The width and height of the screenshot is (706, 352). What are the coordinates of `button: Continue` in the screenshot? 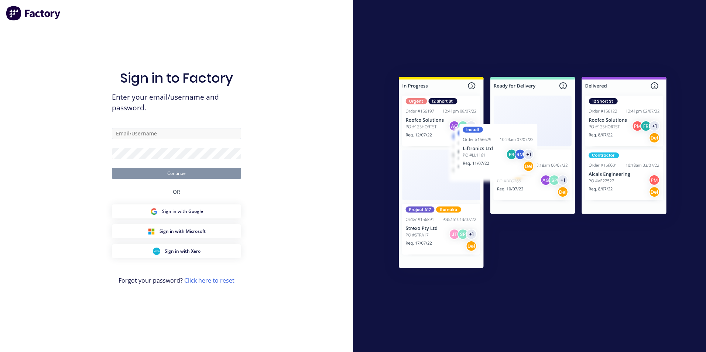 It's located at (176, 173).